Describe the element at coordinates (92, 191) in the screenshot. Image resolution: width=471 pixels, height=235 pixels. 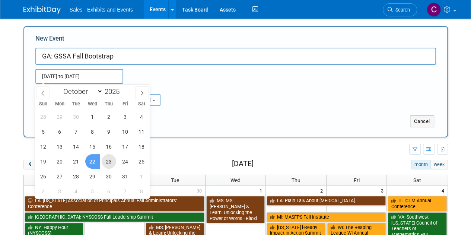
I see `span: November 5, 2025` at that location.